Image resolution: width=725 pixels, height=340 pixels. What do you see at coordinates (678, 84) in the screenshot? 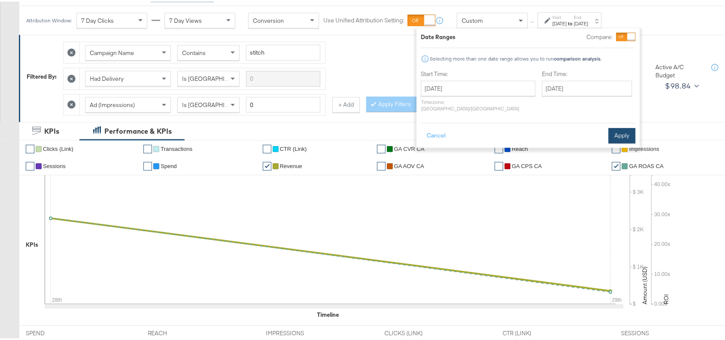
I see `div: $98.84` at bounding box center [678, 84].